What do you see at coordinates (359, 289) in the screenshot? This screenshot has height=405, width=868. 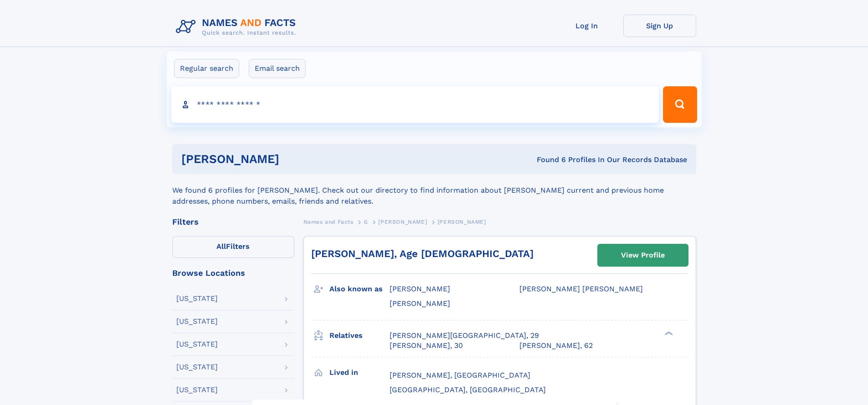 I see `h3: Also known as` at bounding box center [359, 289].